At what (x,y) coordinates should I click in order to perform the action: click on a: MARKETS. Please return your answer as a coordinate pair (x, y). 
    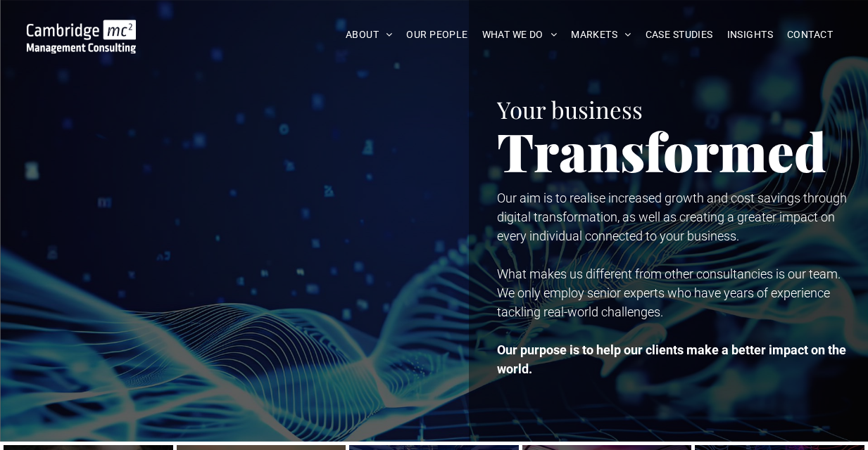
    Looking at the image, I should click on (601, 34).